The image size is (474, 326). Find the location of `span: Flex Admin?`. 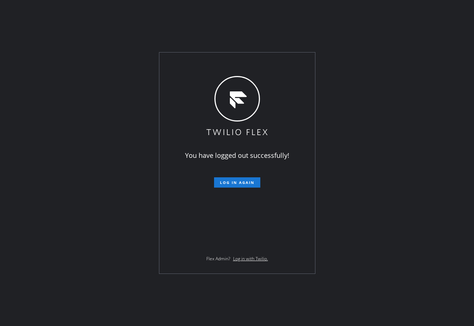

span: Flex Admin? is located at coordinates (218, 258).